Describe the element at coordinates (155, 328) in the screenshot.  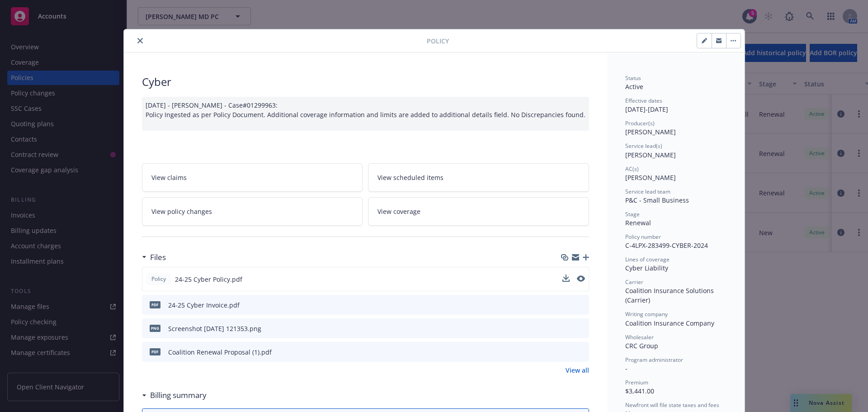
I see `span: png` at that location.